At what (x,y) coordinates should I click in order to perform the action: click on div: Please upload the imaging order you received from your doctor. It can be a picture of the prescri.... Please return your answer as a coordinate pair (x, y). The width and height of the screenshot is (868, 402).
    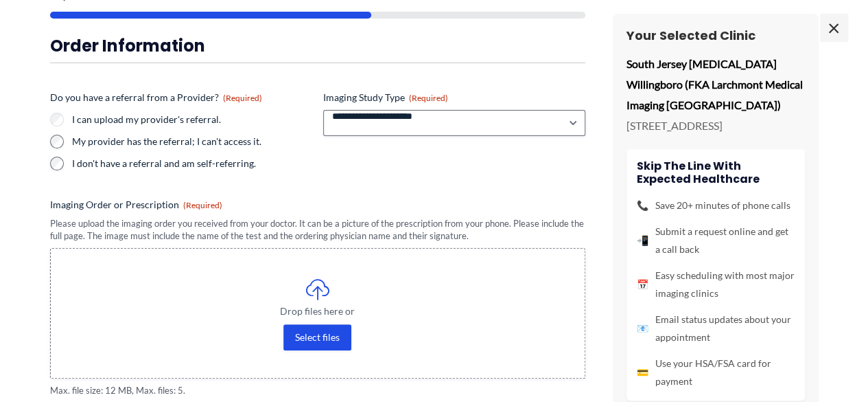
    Looking at the image, I should click on (318, 229).